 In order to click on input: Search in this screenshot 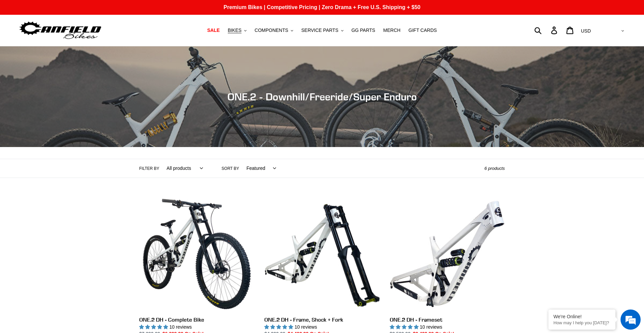, I will do `click(547, 30)`.